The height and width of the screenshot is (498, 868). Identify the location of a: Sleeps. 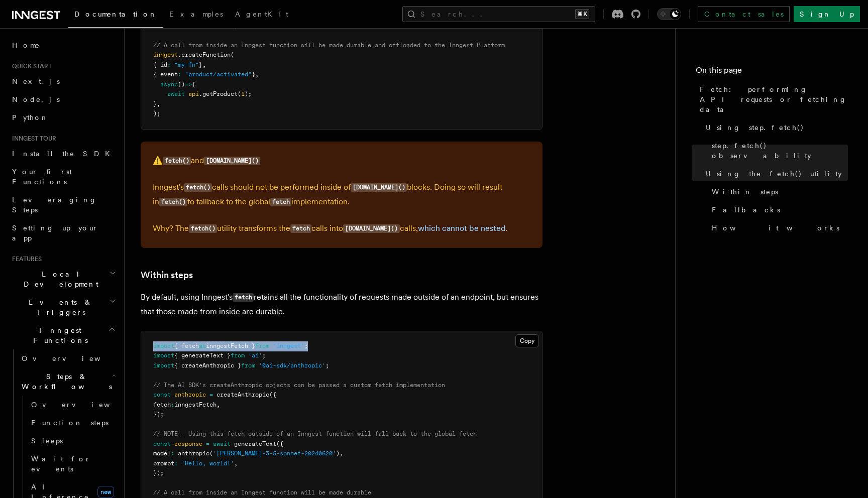
(73, 441).